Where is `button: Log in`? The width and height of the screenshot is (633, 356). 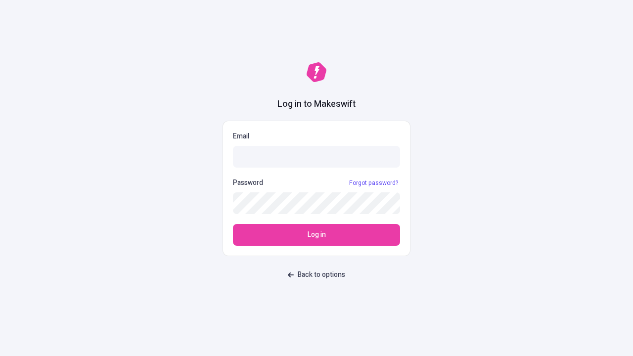 button: Log in is located at coordinates (317, 235).